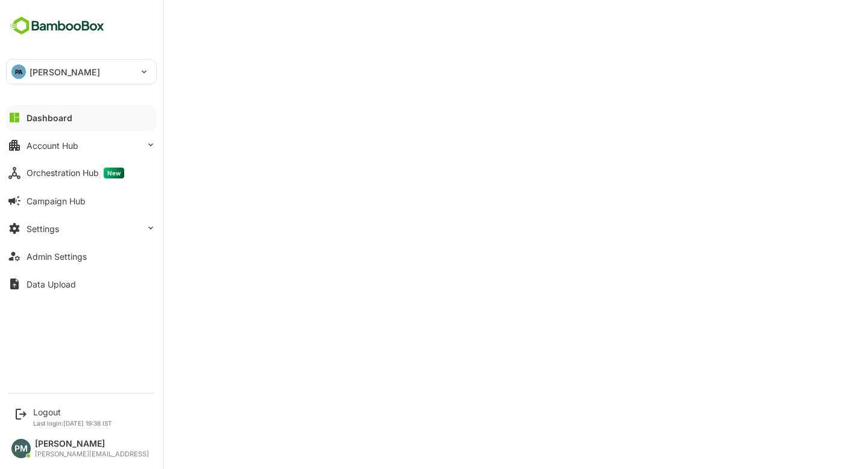 The height and width of the screenshot is (469, 868). Describe the element at coordinates (82, 284) in the screenshot. I see `button: Data Upload` at that location.